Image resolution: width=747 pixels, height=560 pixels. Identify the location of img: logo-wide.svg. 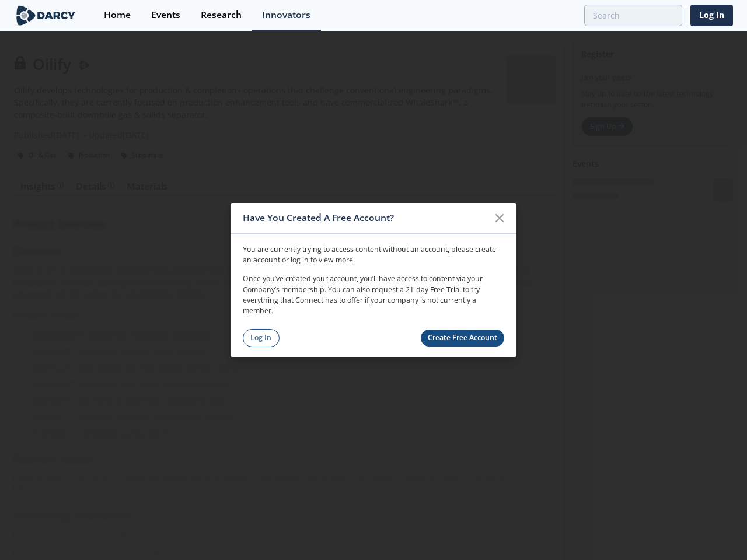
(46, 15).